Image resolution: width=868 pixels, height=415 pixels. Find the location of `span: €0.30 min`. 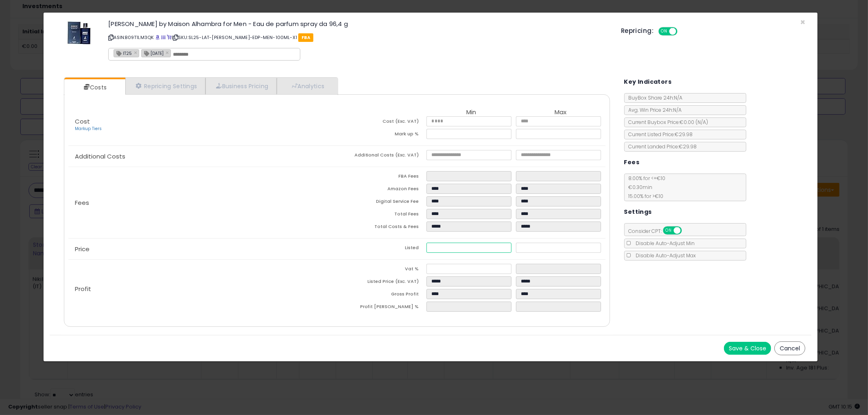

span: €0.30 min is located at coordinates (638, 187).